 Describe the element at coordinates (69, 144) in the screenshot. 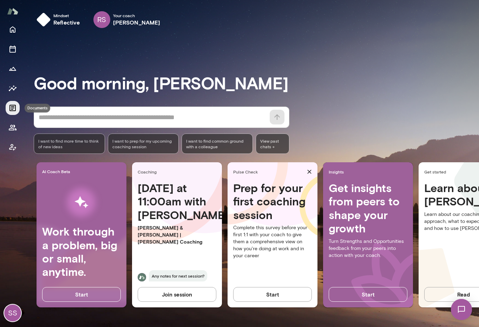

I see `span: I want to find more time to think of new ideas` at that location.